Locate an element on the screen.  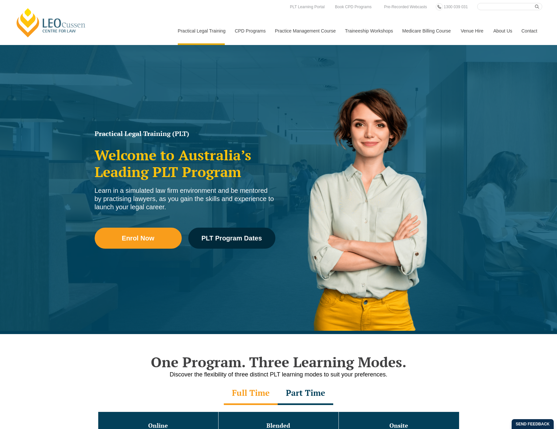
h2: Welcome to Australia’s Leading PLT Program is located at coordinates (185, 163).